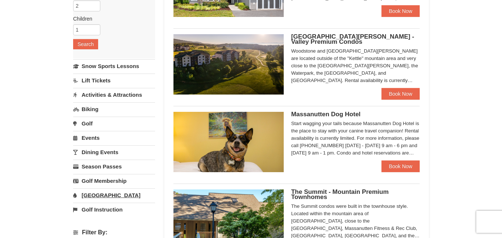 The image size is (502, 238). Describe the element at coordinates (114, 66) in the screenshot. I see `a: Snow Sports Lessons` at that location.